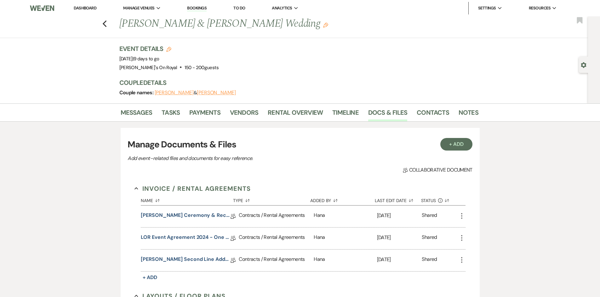 The image size is (600, 297). What do you see at coordinates (137, 93) in the screenshot?
I see `span: Couple names:` at bounding box center [137, 93].